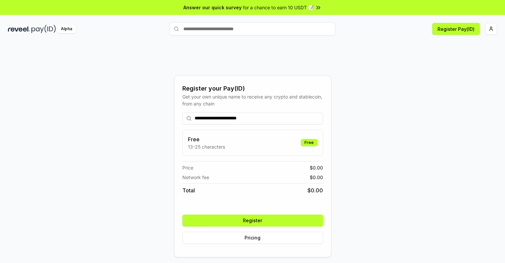  What do you see at coordinates (189, 190) in the screenshot?
I see `span: Total` at bounding box center [189, 190].